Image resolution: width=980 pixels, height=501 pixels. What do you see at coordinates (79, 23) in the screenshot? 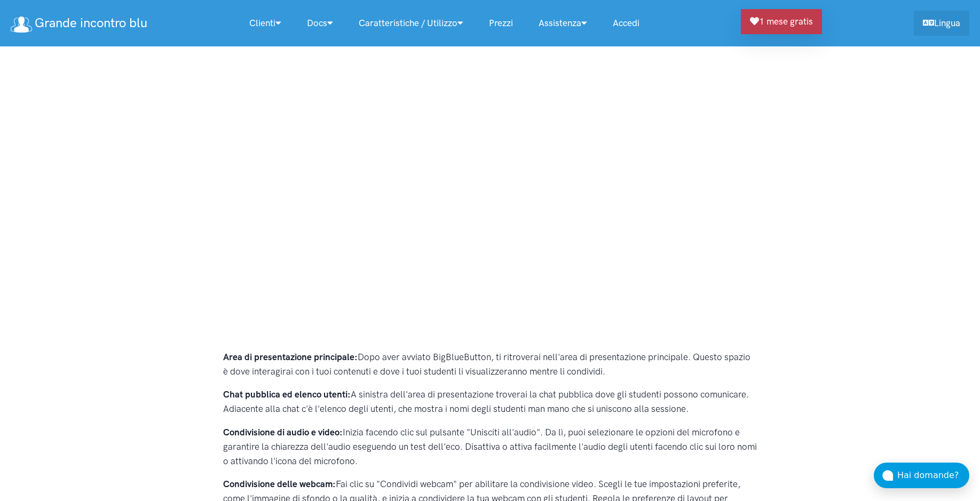
I see `a: Grande incontro blu` at bounding box center [79, 23].